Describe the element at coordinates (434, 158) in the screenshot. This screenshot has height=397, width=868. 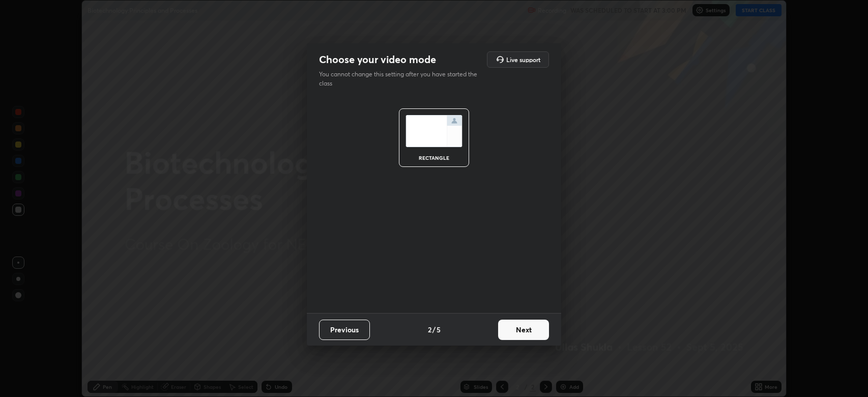
I see `div: rectangle` at that location.